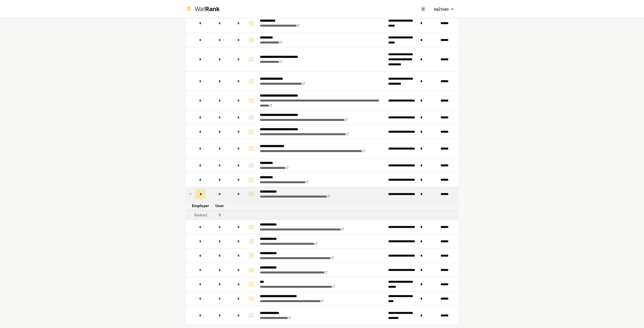  I want to click on a: WatRank, so click(202, 9).